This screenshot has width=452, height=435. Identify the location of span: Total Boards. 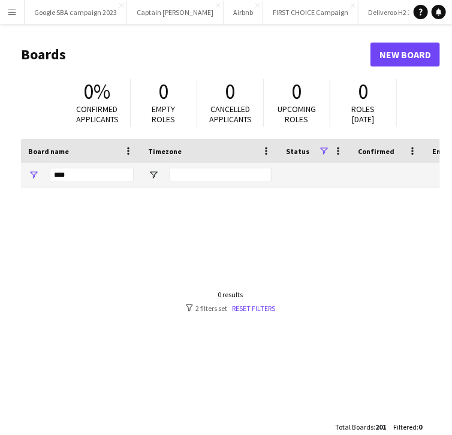
(354, 427).